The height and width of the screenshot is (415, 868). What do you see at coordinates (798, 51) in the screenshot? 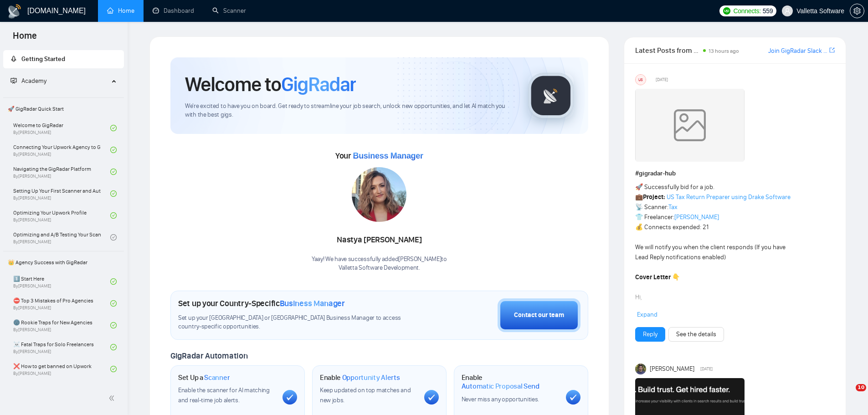
I see `a: Join GigRadar Slack Community` at bounding box center [798, 51].